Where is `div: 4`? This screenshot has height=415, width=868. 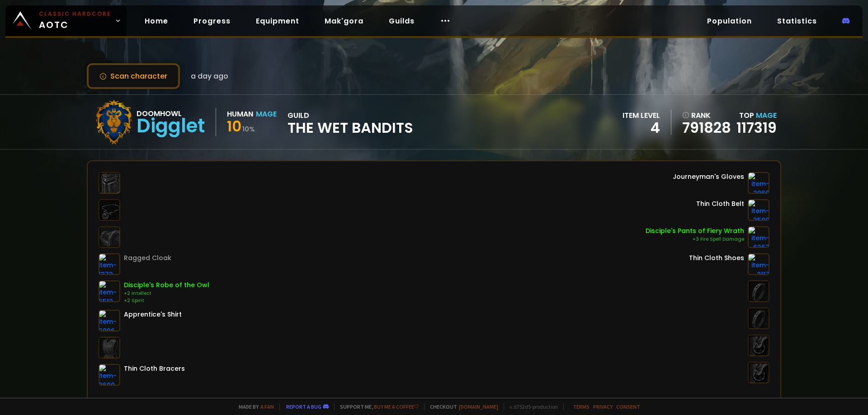
div: 4 is located at coordinates (641, 128).